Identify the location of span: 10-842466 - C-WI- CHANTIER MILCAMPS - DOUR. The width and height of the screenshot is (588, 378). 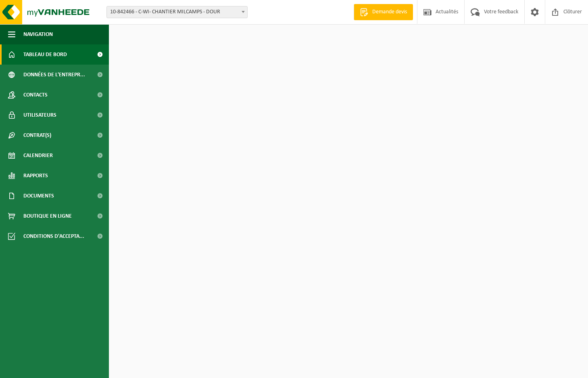
(177, 12).